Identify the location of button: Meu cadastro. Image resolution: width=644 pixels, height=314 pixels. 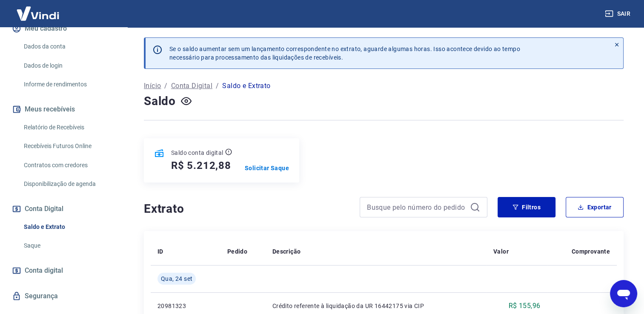
(63, 29).